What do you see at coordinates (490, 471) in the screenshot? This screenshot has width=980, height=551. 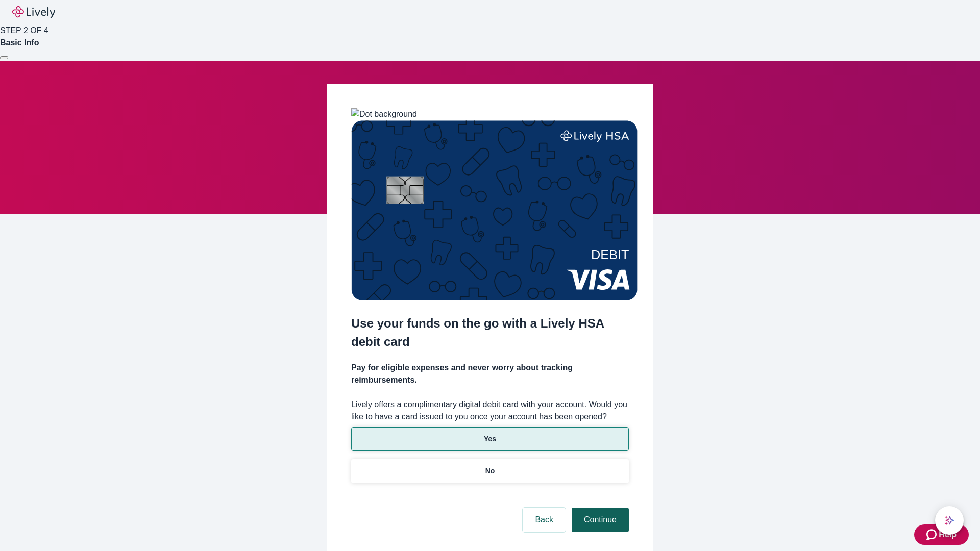 I see `p: No` at bounding box center [490, 471].